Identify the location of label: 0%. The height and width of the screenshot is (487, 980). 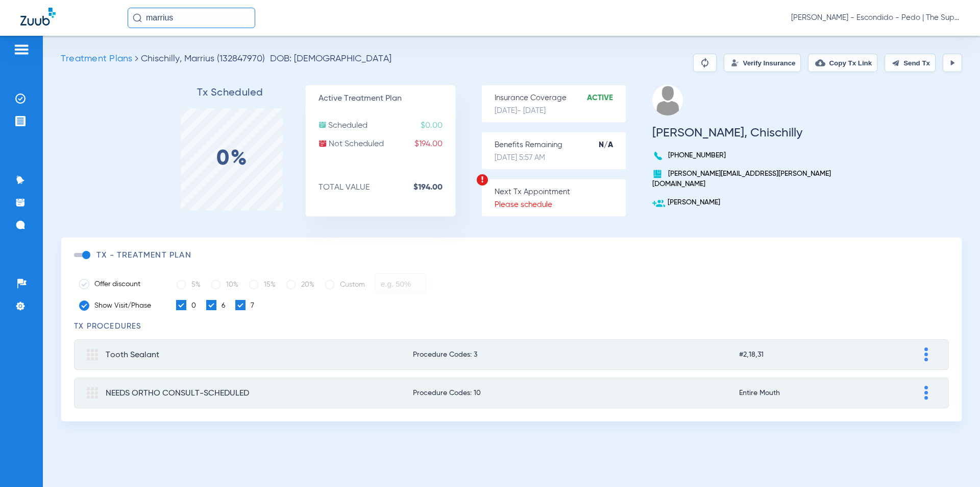
(232, 159).